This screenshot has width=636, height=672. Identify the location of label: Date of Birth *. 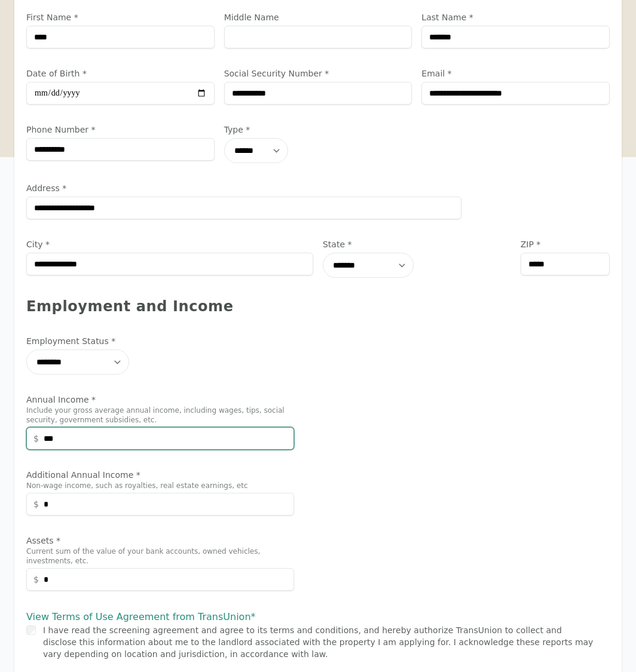
(120, 73).